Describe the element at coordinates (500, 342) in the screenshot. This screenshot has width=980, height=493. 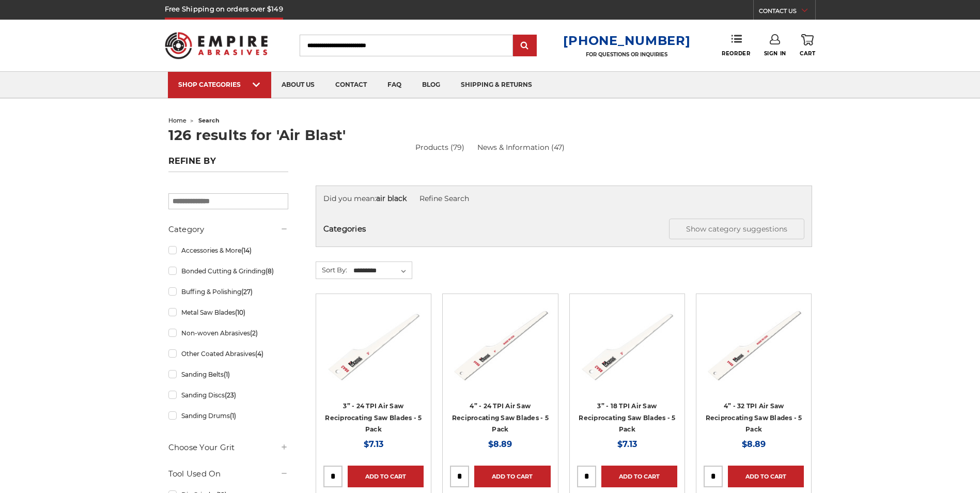
I see `img: 4" Air Saw blade for pneumatic recip saw 24 TPI` at that location.